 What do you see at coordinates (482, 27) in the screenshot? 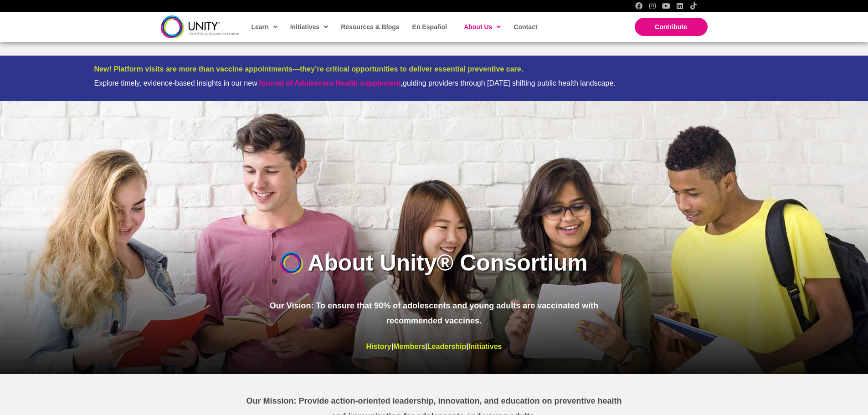
I see `span: About Us` at bounding box center [482, 27].